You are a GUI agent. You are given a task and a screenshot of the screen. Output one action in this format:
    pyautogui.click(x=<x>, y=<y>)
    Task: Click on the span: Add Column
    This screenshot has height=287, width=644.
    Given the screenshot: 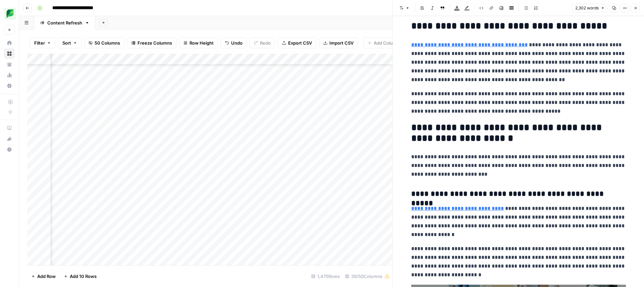 What is the action you would take?
    pyautogui.click(x=386, y=43)
    